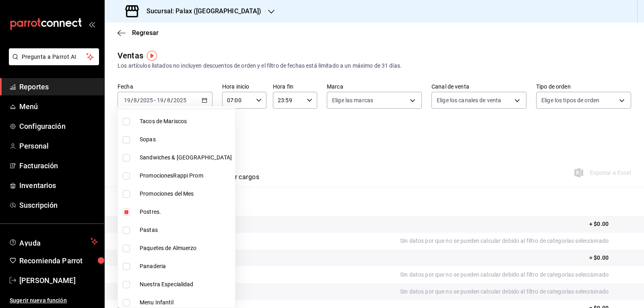 This screenshot has height=308, width=644. Describe the element at coordinates (185, 122) in the screenshot. I see `span: Tacos de Mariscos` at that location.